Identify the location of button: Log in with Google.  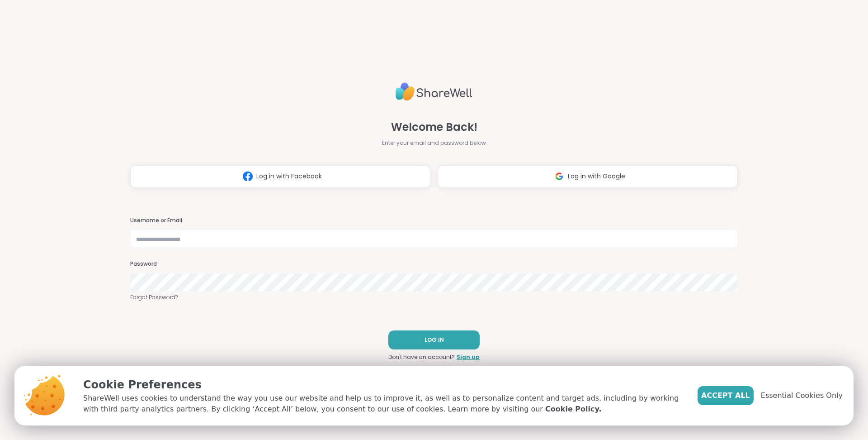
(588, 176).